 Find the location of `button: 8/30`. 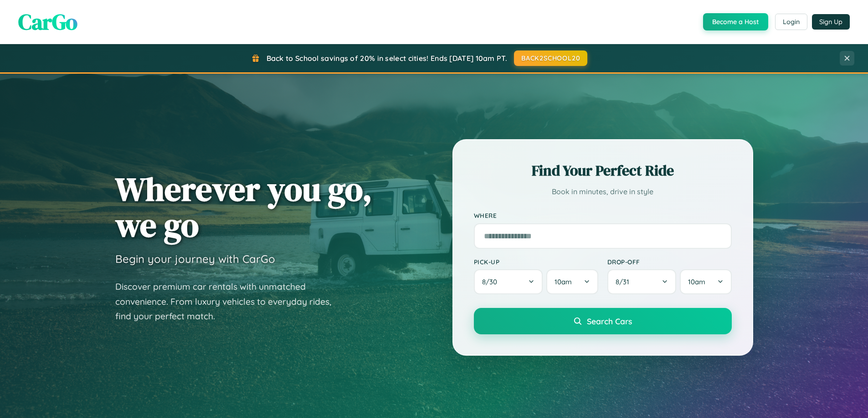

button: 8/30 is located at coordinates (508, 281).